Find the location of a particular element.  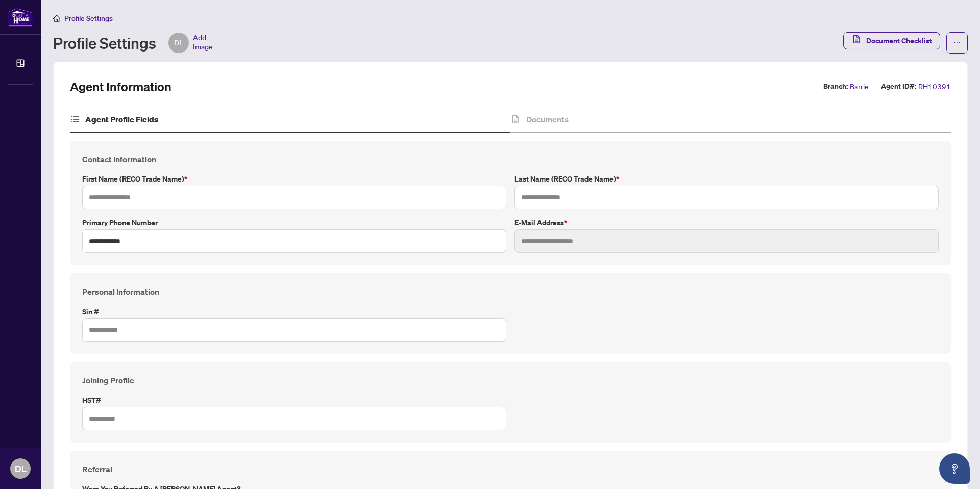

h2: Agent Information is located at coordinates (120, 87).